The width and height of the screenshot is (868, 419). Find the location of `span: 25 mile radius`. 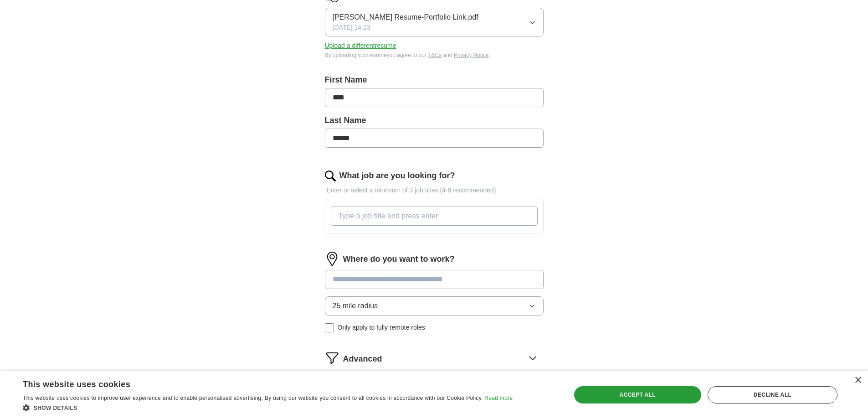

span: 25 mile radius is located at coordinates (355, 307).